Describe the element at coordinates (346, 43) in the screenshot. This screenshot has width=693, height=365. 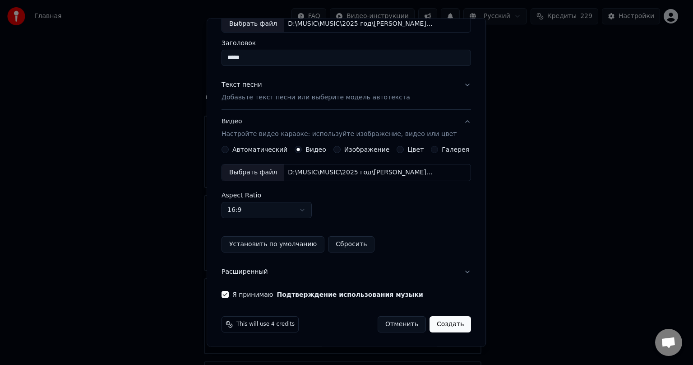
I see `label: Заголовок` at that location.